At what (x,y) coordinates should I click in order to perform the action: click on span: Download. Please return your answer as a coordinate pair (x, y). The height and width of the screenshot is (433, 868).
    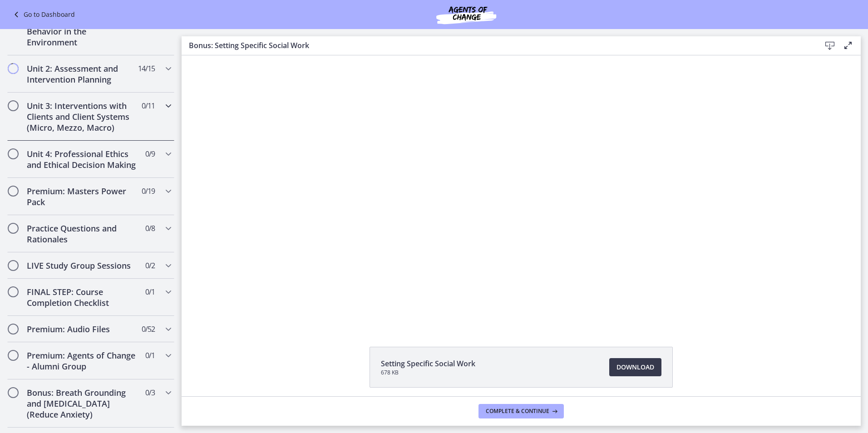
    Looking at the image, I should click on (635, 368).